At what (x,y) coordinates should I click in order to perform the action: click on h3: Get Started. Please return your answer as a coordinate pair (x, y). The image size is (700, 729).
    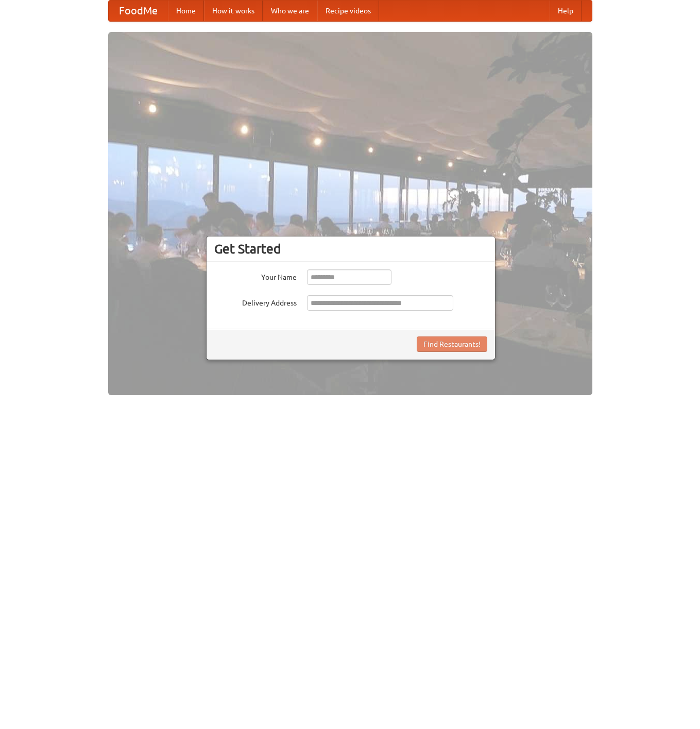
    Looking at the image, I should click on (350, 249).